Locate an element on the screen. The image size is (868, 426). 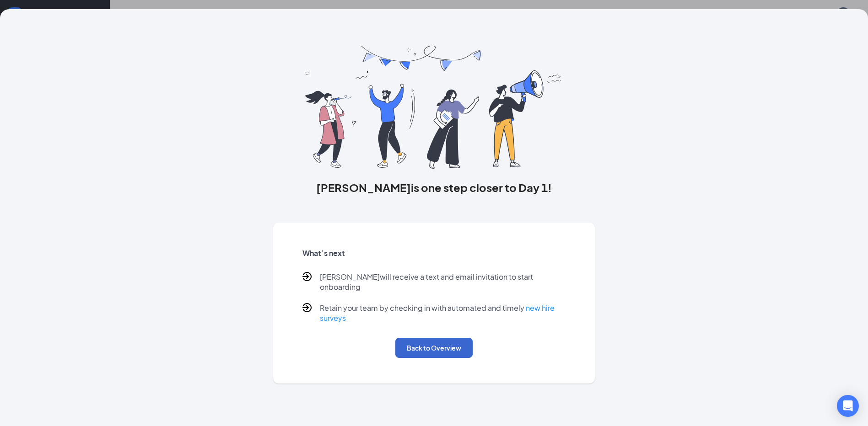
img: you are all set is located at coordinates (434, 107).